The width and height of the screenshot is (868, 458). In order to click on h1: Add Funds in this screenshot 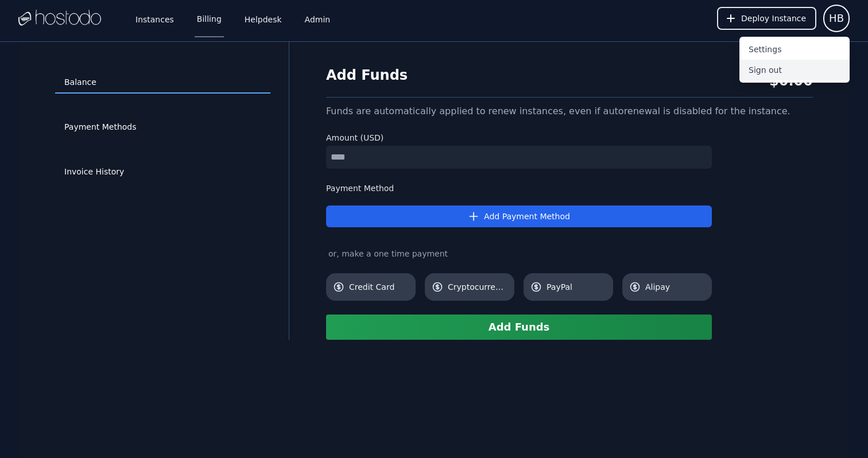, I will do `click(367, 75)`.